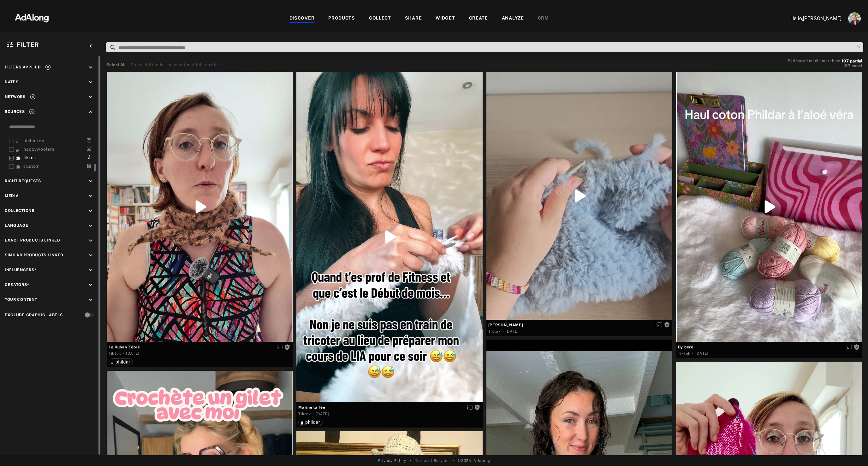 The image size is (868, 466). Describe the element at coordinates (854, 19) in the screenshot. I see `img: ACg8ocLjEk1irI4XXb49MzUGwa4F_C3PpCyg-3CPbiuLEZrYEA=s96-c` at that location.